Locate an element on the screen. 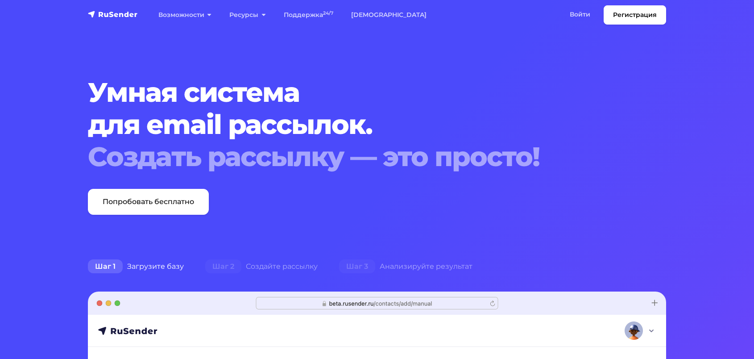 This screenshot has width=754, height=359. div: Создайте рассылку is located at coordinates (261, 266).